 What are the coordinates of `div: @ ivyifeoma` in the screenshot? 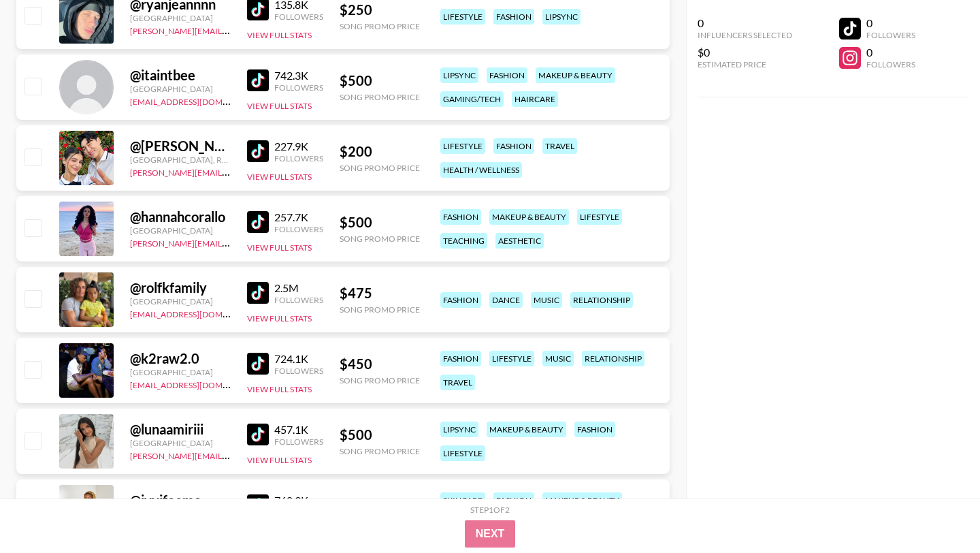 It's located at (181, 500).